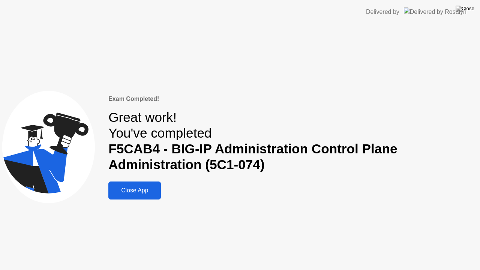  I want to click on button: Close App, so click(135, 190).